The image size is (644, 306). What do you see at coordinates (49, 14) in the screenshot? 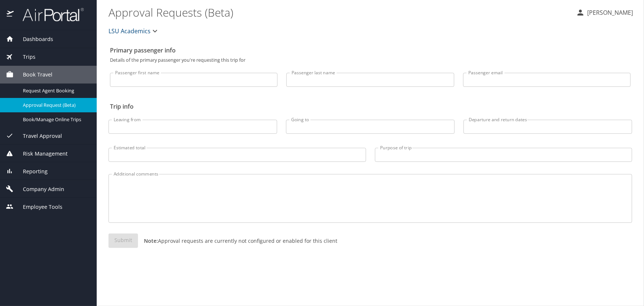
I see `img: airportal-logo.png` at bounding box center [49, 14].